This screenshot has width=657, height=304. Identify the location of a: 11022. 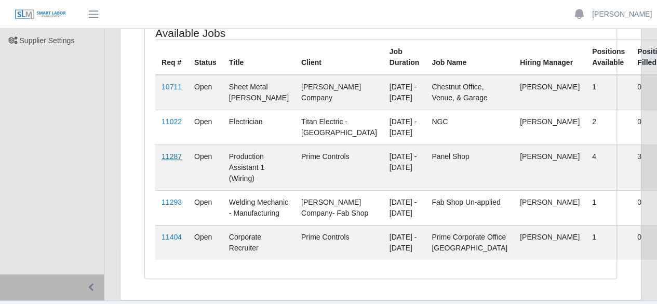
(171, 121).